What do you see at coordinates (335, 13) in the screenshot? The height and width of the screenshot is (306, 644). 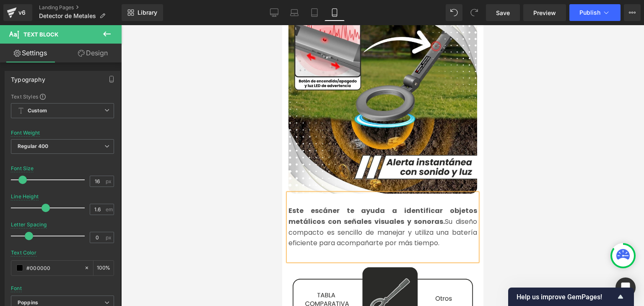 I see `a: Mobile` at bounding box center [335, 13].